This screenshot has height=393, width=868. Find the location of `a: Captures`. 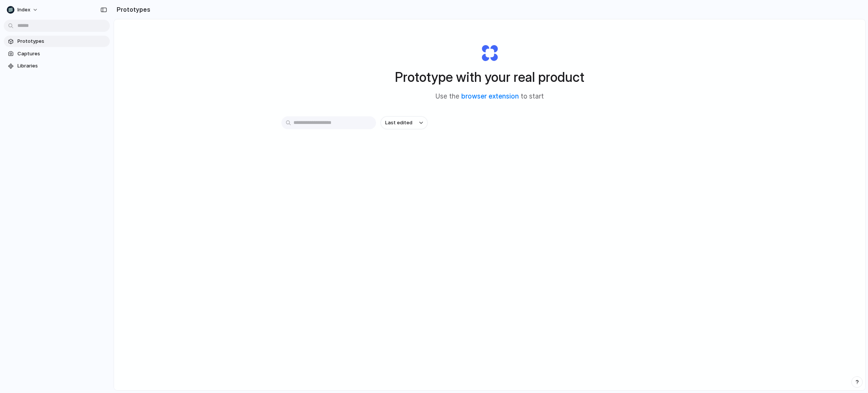

a: Captures is located at coordinates (57, 54).